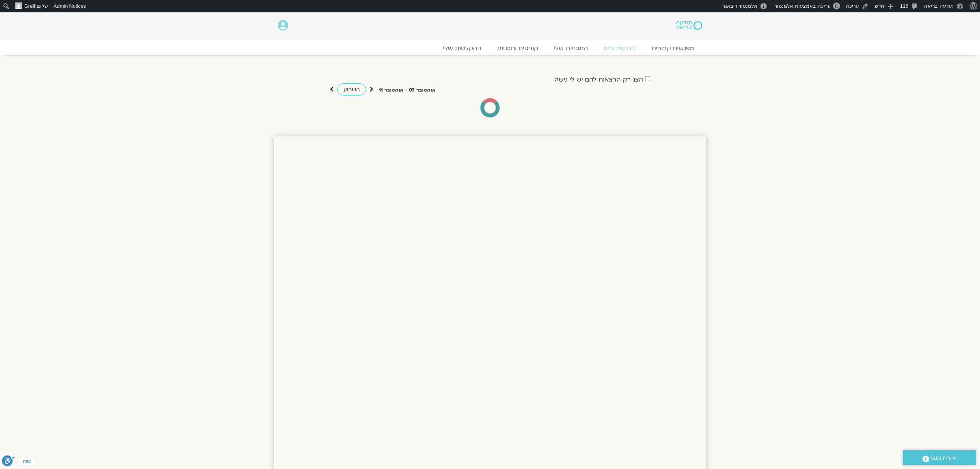 This screenshot has width=980, height=469. Describe the element at coordinates (407, 90) in the screenshot. I see `p: אוקטובר 05 - אוקטובר 11` at that location.